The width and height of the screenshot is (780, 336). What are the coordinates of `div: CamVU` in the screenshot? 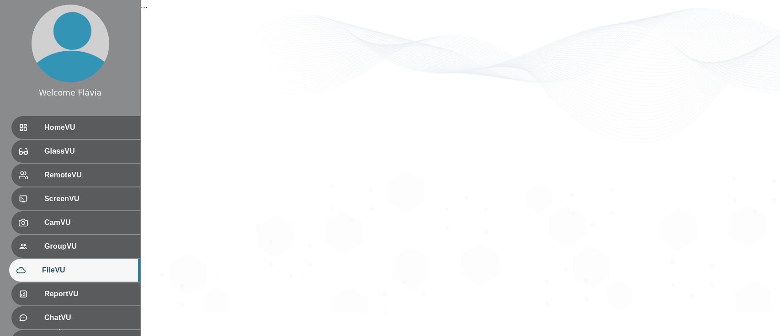 It's located at (76, 223).